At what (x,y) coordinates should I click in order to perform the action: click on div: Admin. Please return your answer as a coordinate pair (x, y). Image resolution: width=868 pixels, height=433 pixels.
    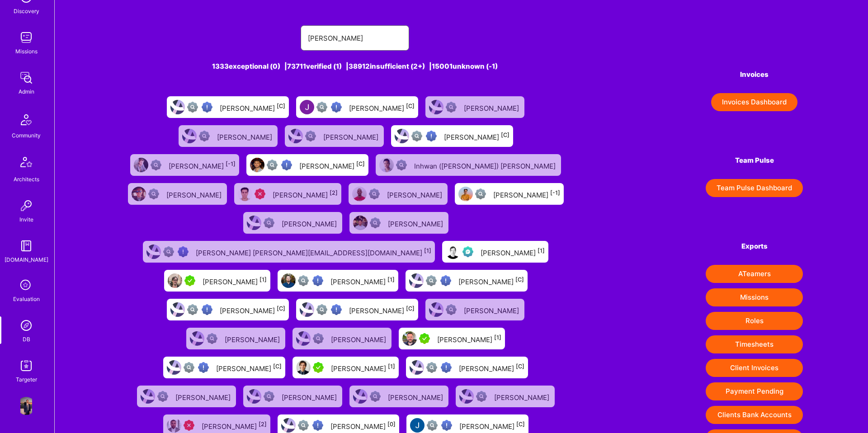
    Looking at the image, I should click on (26, 91).